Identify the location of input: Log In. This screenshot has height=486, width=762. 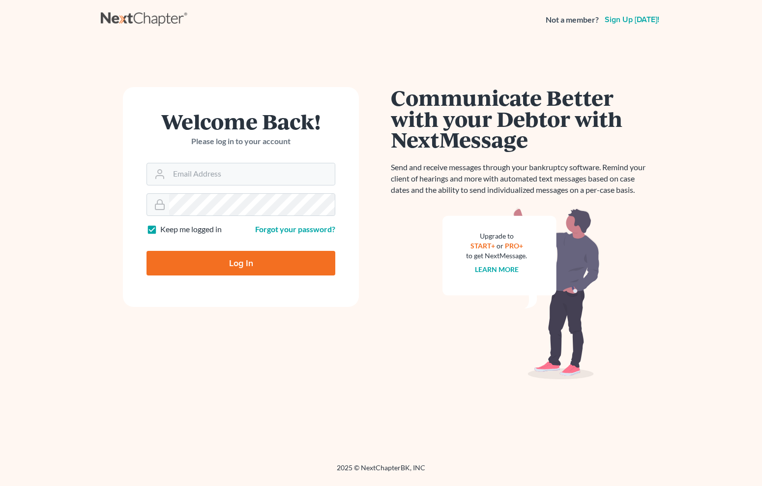
(241, 263).